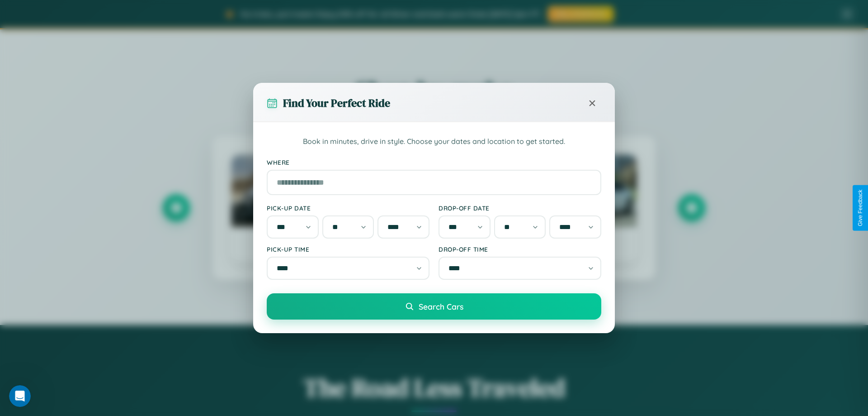 The image size is (868, 416). What do you see at coordinates (348, 208) in the screenshot?
I see `label: Pick-up Date` at bounding box center [348, 208].